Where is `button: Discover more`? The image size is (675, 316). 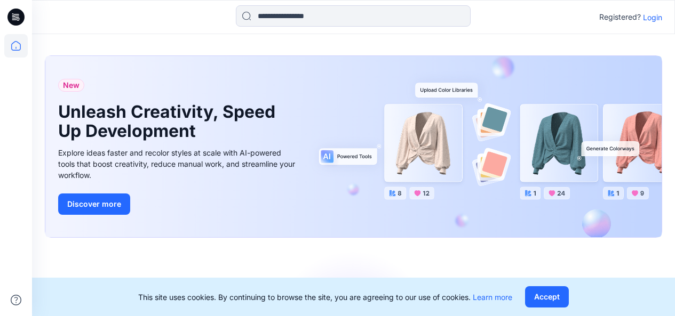
button: Discover more is located at coordinates (94, 204).